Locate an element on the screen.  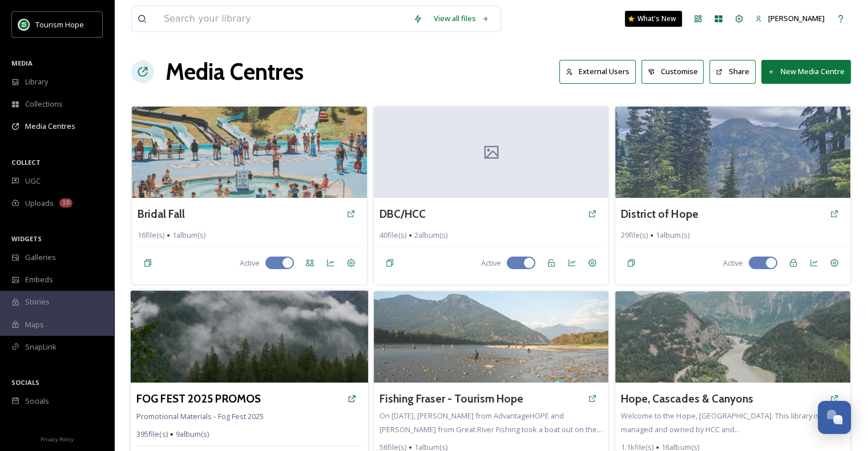
img: HOP_7849.jpg is located at coordinates (491, 337).